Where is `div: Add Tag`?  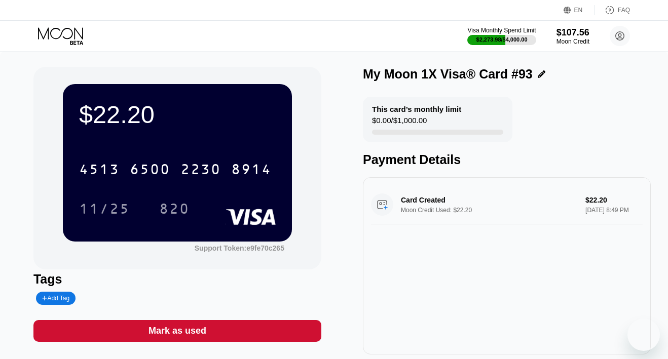 div: Add Tag is located at coordinates (56, 299).